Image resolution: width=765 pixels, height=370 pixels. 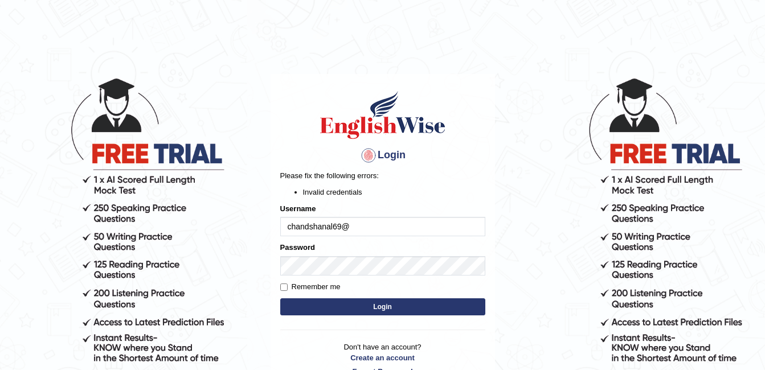 What do you see at coordinates (383, 115) in the screenshot?
I see `img: Logo of English Wise sign in for intelligent practice with AI` at bounding box center [383, 115].